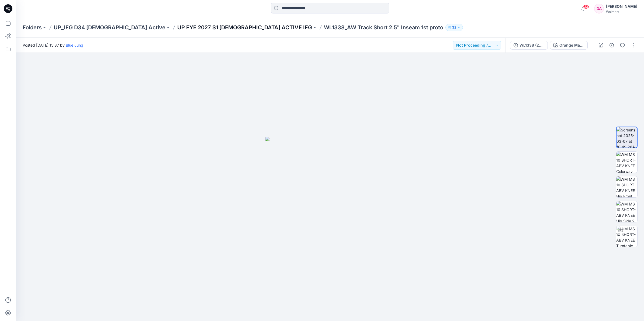 The height and width of the screenshot is (321, 644). I want to click on img: Screenshot 2025-03-07 at 10.49.26AM, so click(627, 137).